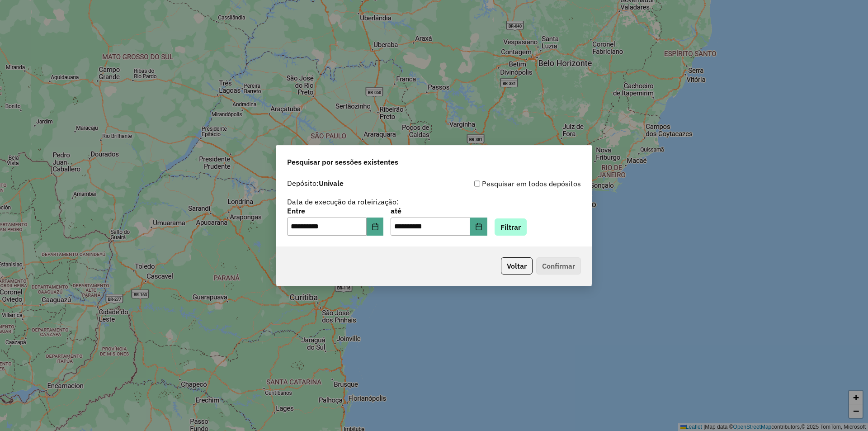 This screenshot has height=431, width=868. I want to click on span: Pesquisar por sessões existentes, so click(343, 162).